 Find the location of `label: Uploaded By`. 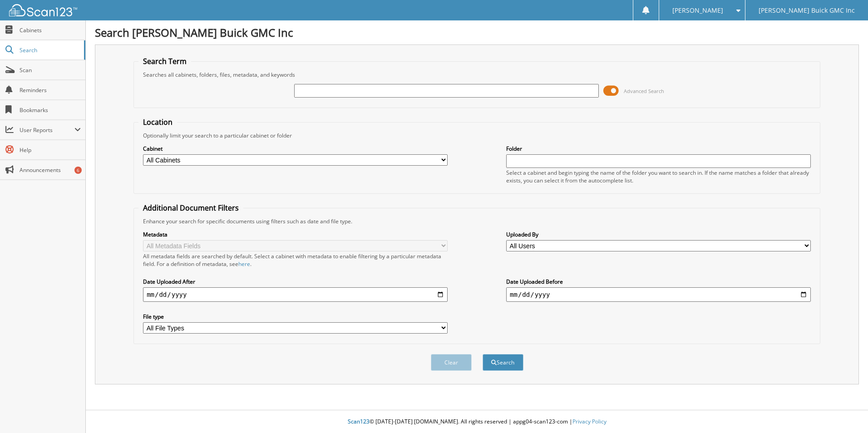

label: Uploaded By is located at coordinates (659, 234).